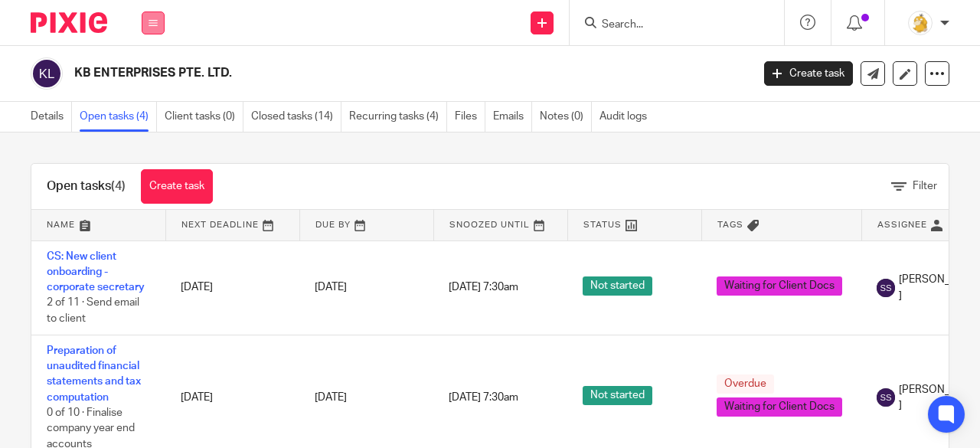 This screenshot has height=448, width=980. Describe the element at coordinates (730, 224) in the screenshot. I see `span: Tags` at that location.